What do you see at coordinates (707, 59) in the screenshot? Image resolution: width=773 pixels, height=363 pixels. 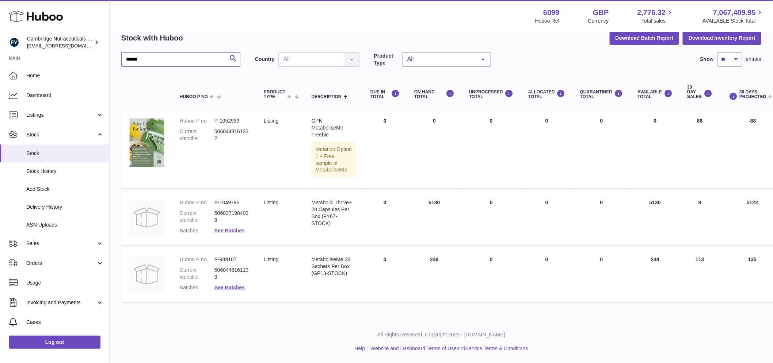 I see `label: Show` at bounding box center [707, 59].